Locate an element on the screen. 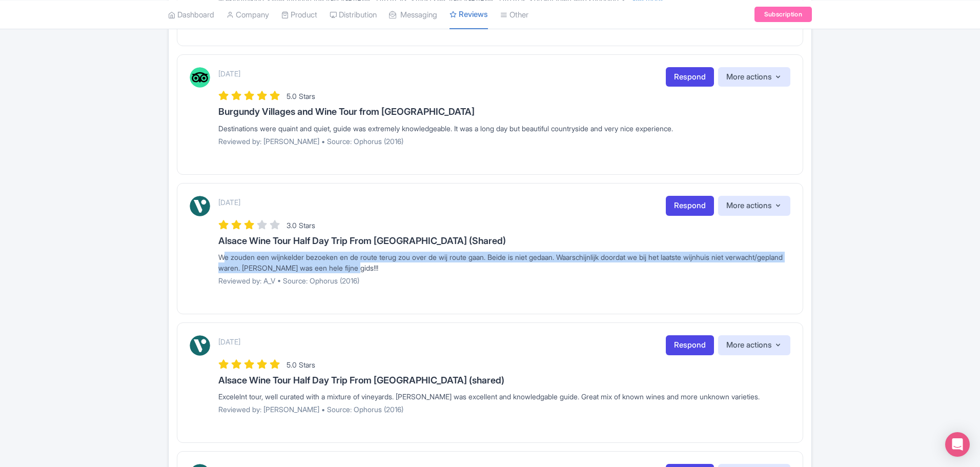 The height and width of the screenshot is (467, 980). p: Reviewed by: A_V • Source: Ophorus (2016) is located at coordinates (504, 280).